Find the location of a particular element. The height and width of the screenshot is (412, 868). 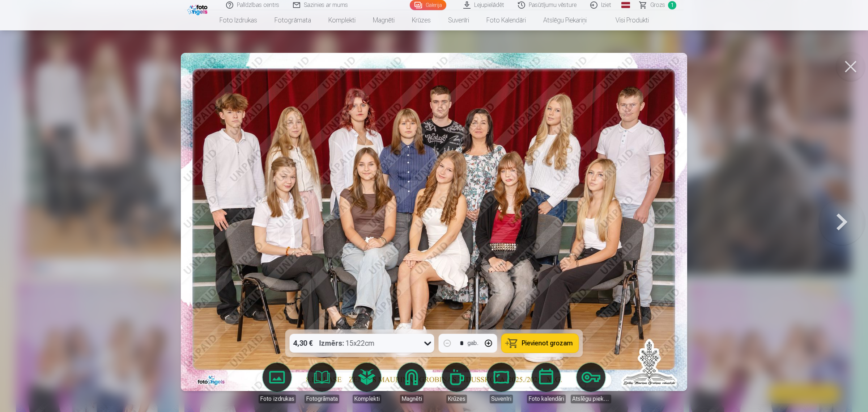

div: 4,30 € is located at coordinates (303, 343).